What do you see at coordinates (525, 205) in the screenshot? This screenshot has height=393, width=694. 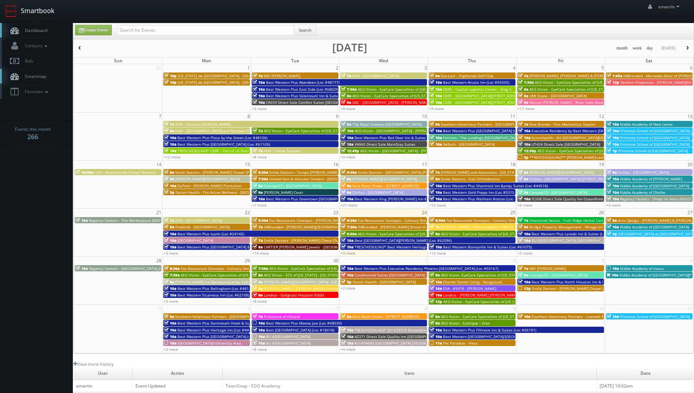 I see `a: +6 more` at bounding box center [525, 205].